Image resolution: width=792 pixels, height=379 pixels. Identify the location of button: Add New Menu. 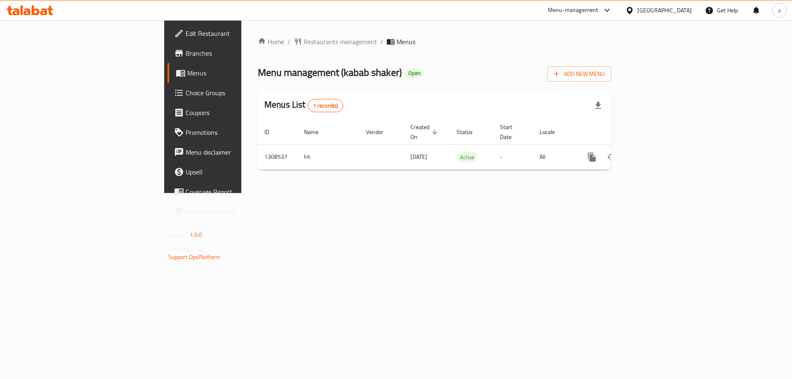
(579, 74).